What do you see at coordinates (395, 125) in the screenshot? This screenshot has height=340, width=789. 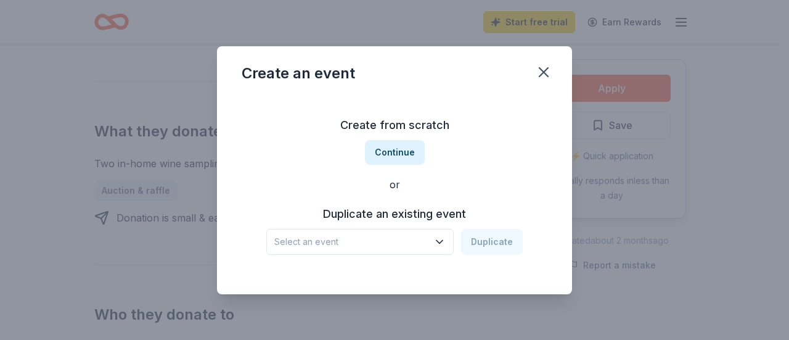 I see `h3: Create from scratch` at bounding box center [395, 125].